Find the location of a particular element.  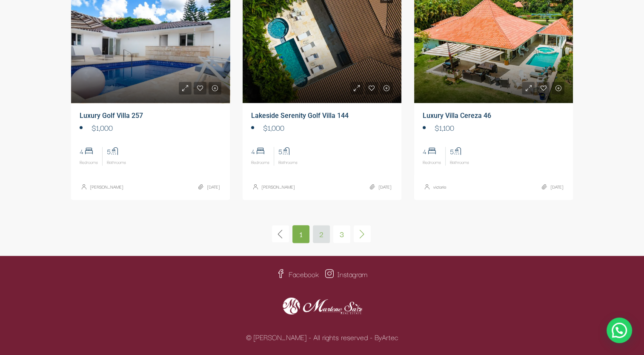

a: Next is located at coordinates (362, 233).